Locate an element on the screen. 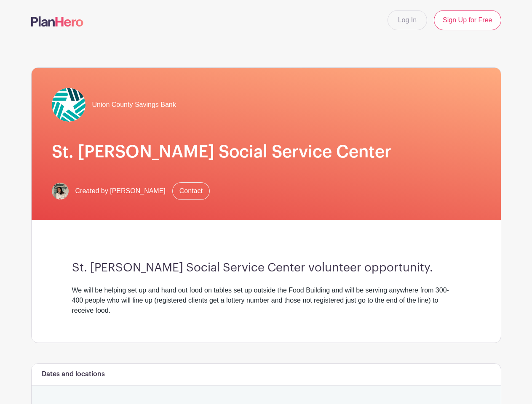  a: Log In is located at coordinates (407, 20).